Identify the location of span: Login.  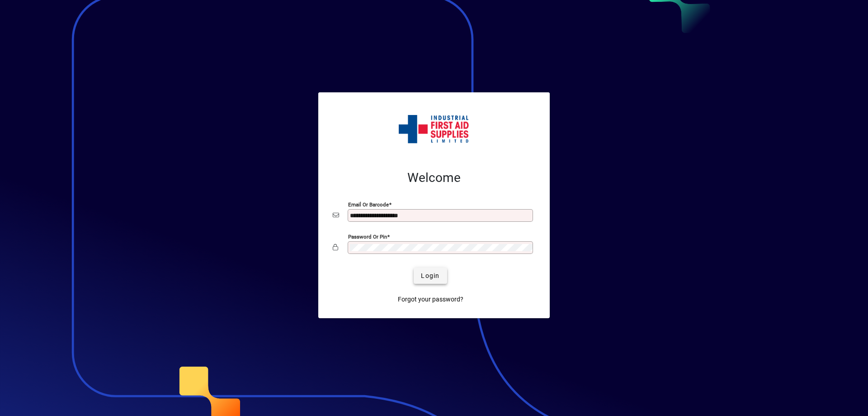
(430, 276).